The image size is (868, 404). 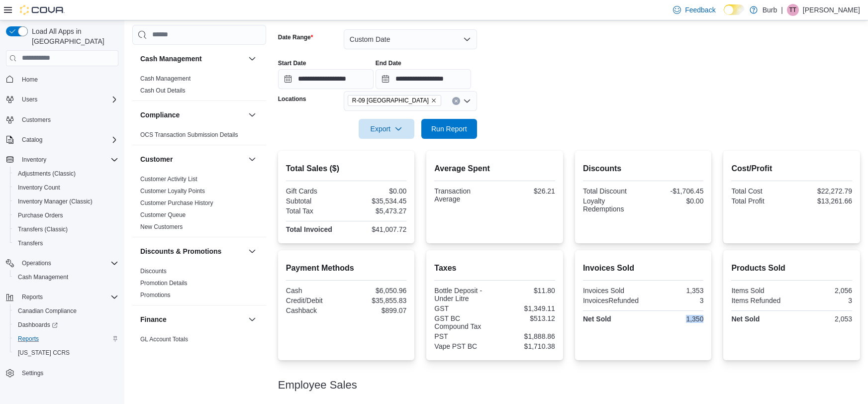 I want to click on button: Export, so click(x=386, y=129).